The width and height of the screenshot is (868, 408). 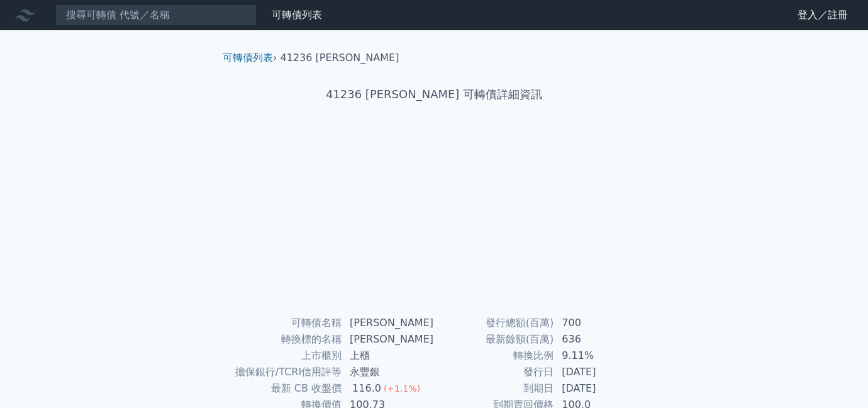 What do you see at coordinates (284, 323) in the screenshot?
I see `td: 可轉債名稱` at bounding box center [284, 323].